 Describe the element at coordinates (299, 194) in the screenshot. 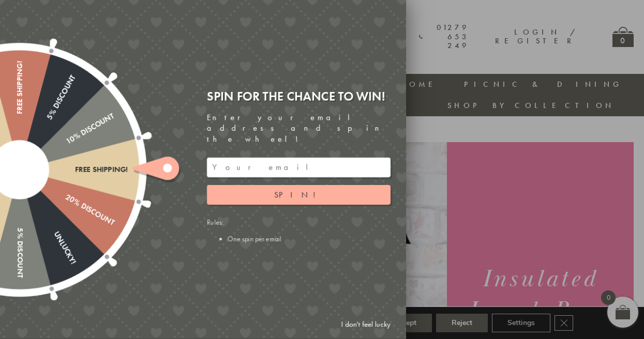

I see `span: Spin!` at that location.